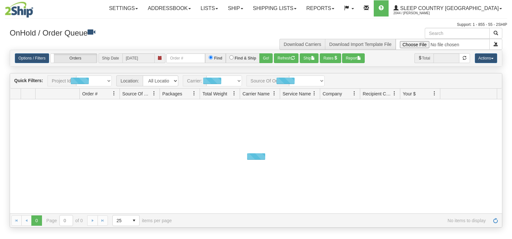 This screenshot has height=239, width=512. What do you see at coordinates (234, 93) in the screenshot?
I see `a: Total Weight filter column settings` at bounding box center [234, 93].